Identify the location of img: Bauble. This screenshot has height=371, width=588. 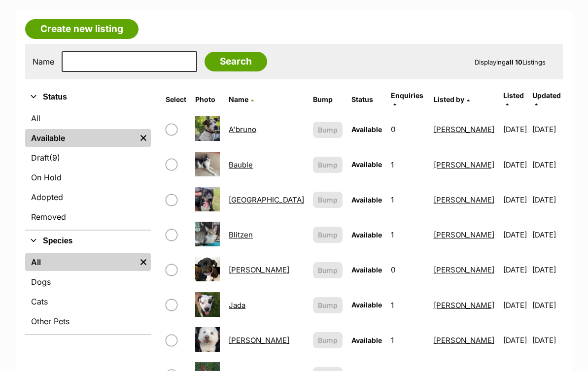
(208, 164).